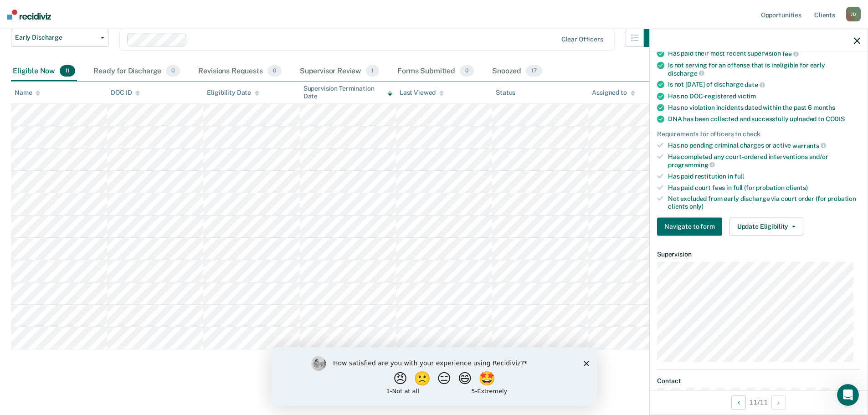 The image size is (868, 415). I want to click on div: 5 - Extremely, so click(243, 44).